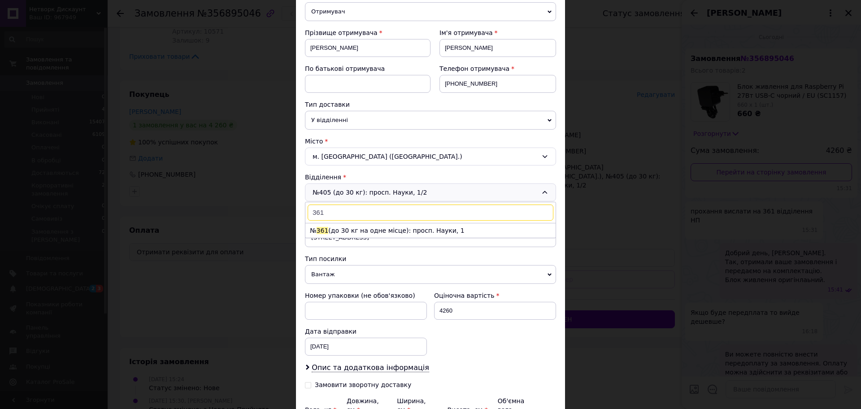 The image size is (861, 409). I want to click on span: Прізвище отримувача, so click(341, 33).